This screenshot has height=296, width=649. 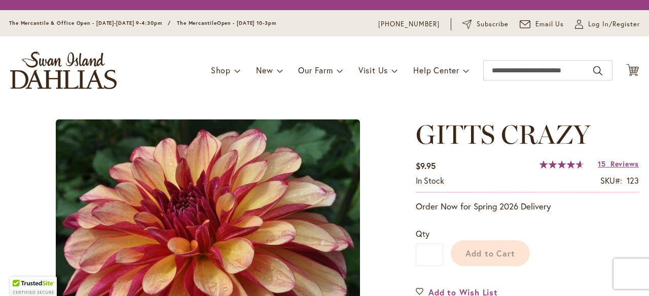 I want to click on a: Subscribe, so click(x=485, y=24).